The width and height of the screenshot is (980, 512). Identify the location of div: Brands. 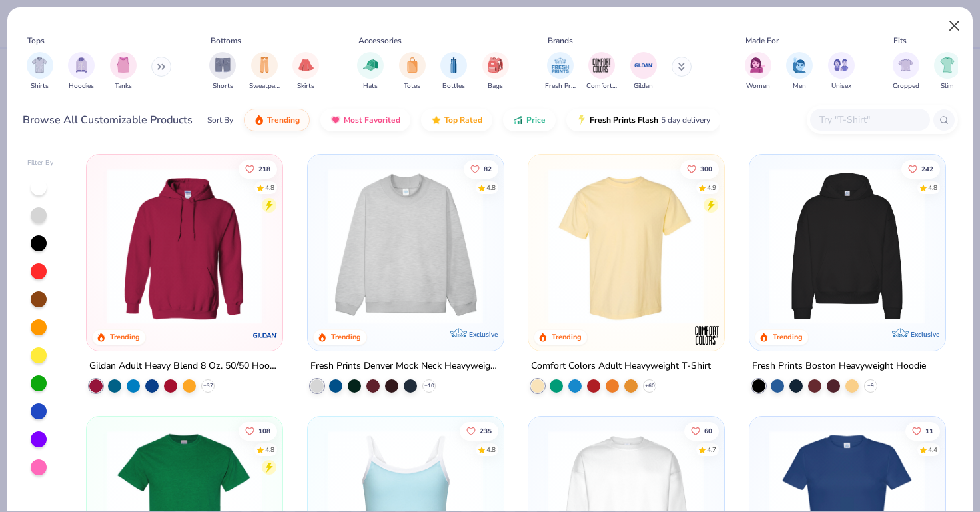
(560, 41).